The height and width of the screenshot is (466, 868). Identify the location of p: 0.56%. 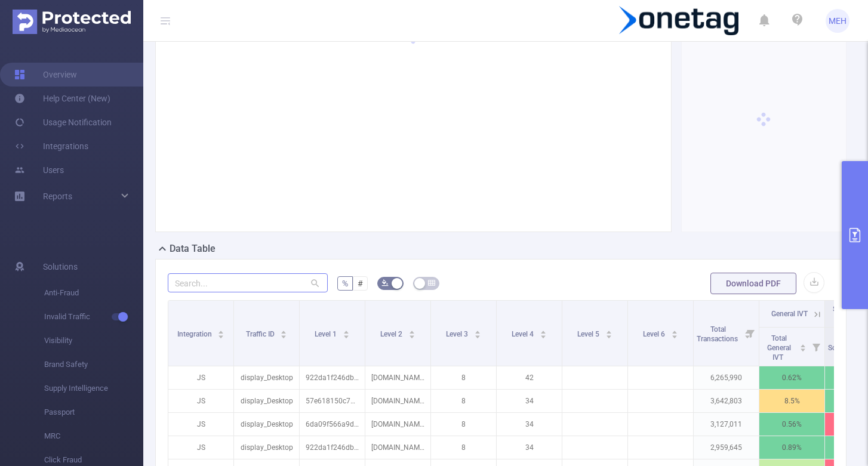
(791, 424).